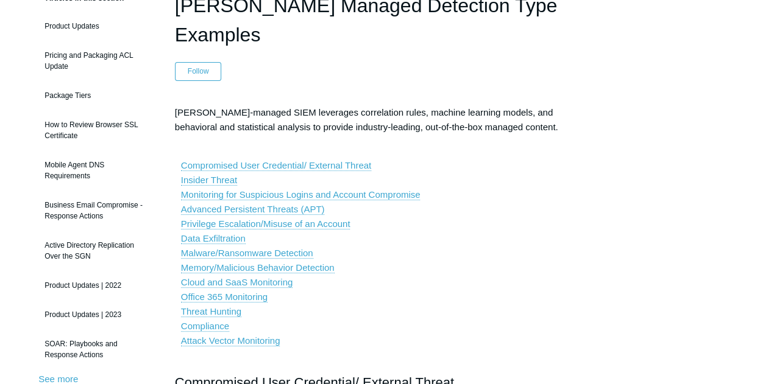 Image resolution: width=771 pixels, height=384 pixels. I want to click on a: Privilege Escalation/Misuse of an Account, so click(266, 224).